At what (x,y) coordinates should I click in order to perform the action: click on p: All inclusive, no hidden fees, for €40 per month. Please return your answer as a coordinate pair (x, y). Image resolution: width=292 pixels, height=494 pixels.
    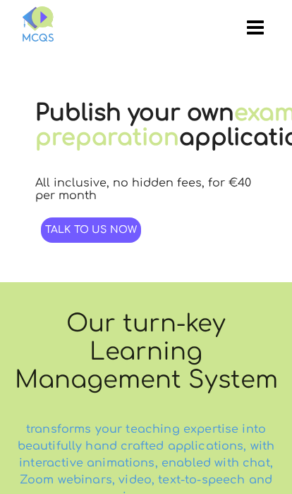
    Looking at the image, I should click on (146, 189).